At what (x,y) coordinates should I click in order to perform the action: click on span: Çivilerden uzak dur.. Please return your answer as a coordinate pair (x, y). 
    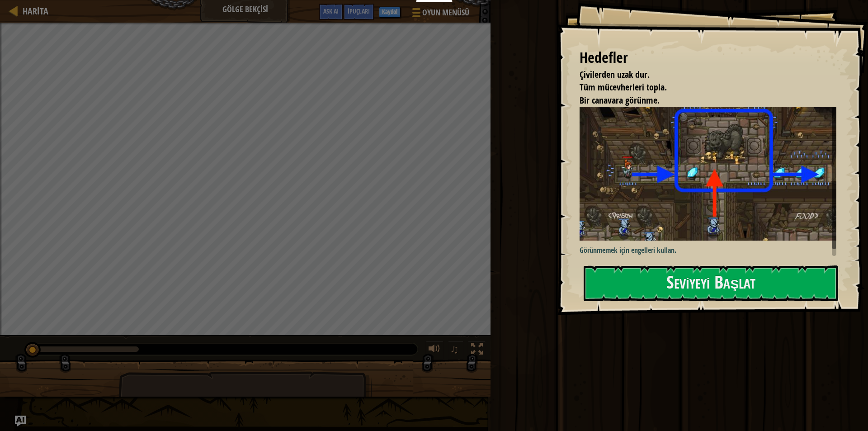
    Looking at the image, I should click on (614, 74).